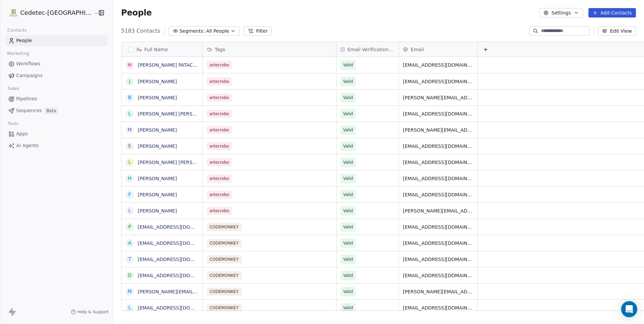 The image size is (644, 324). I want to click on a: SequencesBeta, so click(56, 110).